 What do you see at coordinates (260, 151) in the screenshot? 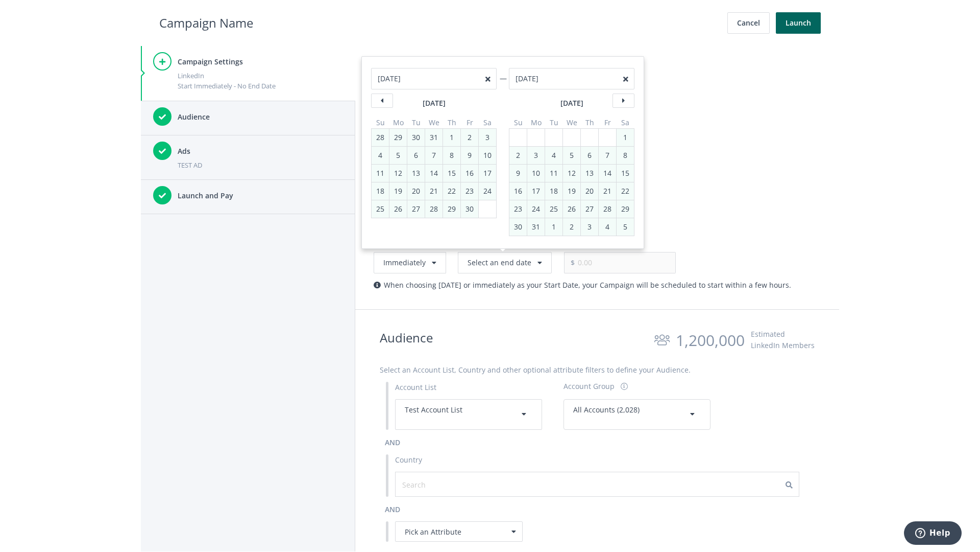
I see `h4: Ads` at bounding box center [260, 151].